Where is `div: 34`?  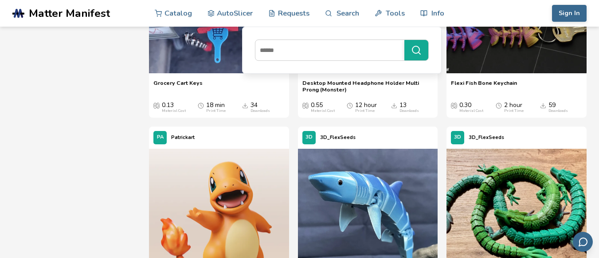 div: 34 is located at coordinates (260, 107).